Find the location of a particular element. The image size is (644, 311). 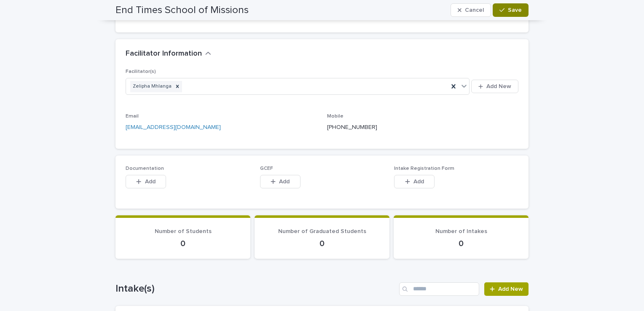

span: Email is located at coordinates (132, 116).